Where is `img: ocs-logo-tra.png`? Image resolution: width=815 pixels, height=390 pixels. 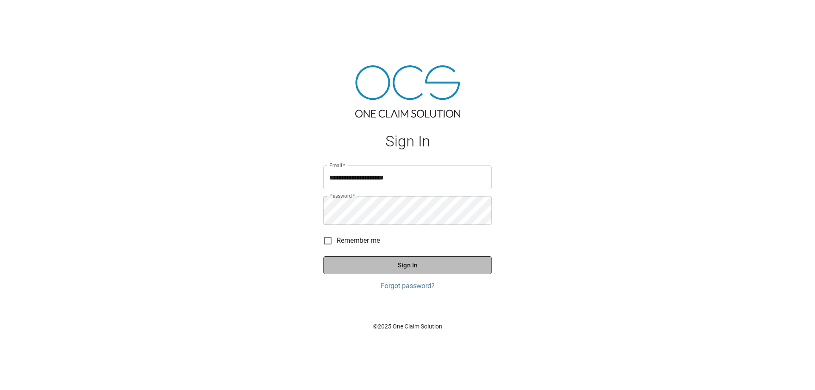 img: ocs-logo-tra.png is located at coordinates (408, 91).